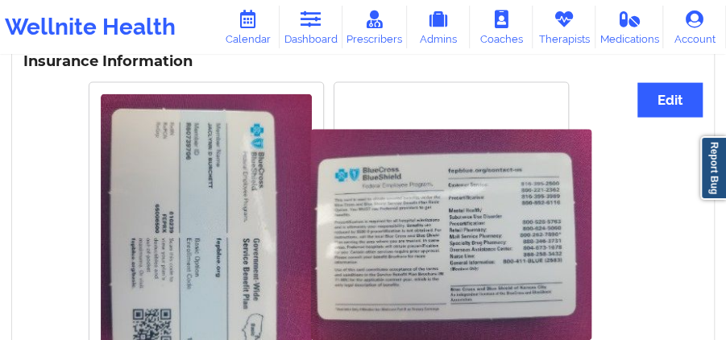 The image size is (726, 340). What do you see at coordinates (362, 61) in the screenshot?
I see `h3: Insurance Information` at bounding box center [362, 61].